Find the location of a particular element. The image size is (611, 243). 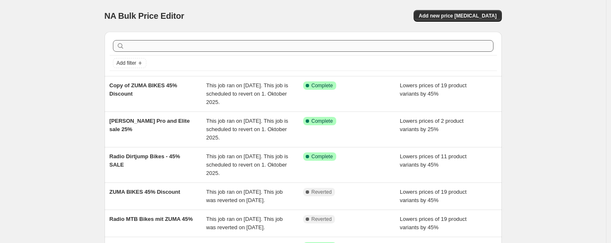

button: Add filter is located at coordinates (130, 63).